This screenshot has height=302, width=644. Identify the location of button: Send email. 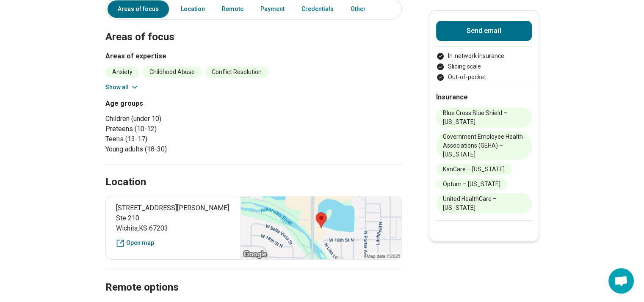
(484, 31).